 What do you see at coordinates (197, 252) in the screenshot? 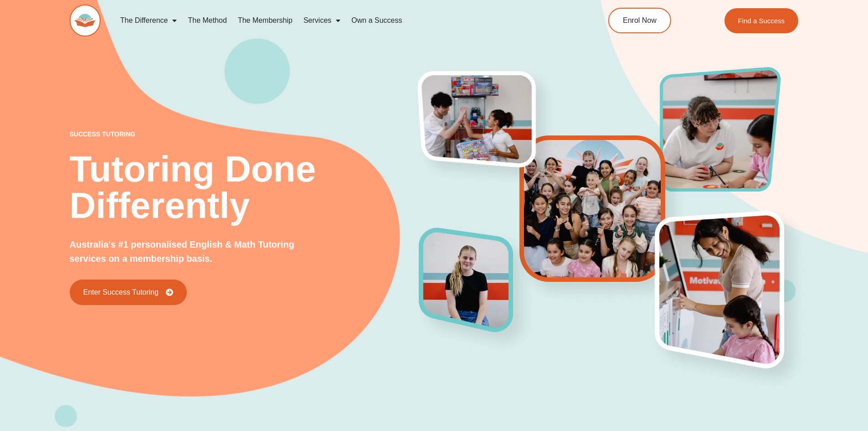
I see `p: Australia's #1 personalised English & Math Tutoring services on a membership basis.` at bounding box center [197, 252].